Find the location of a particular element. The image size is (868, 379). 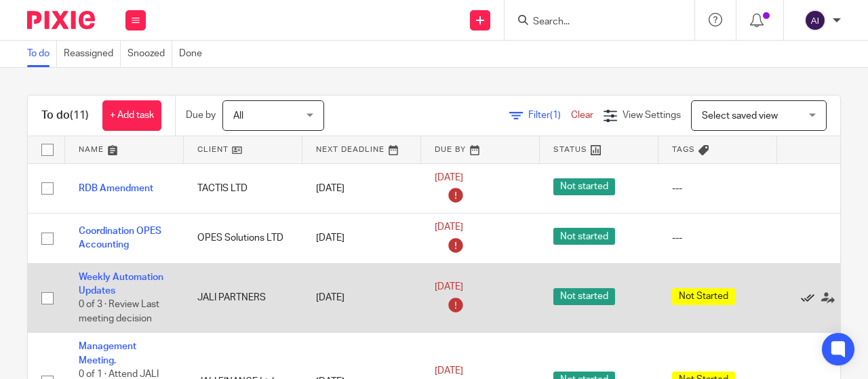

a: Management Meeting. is located at coordinates (107, 353).